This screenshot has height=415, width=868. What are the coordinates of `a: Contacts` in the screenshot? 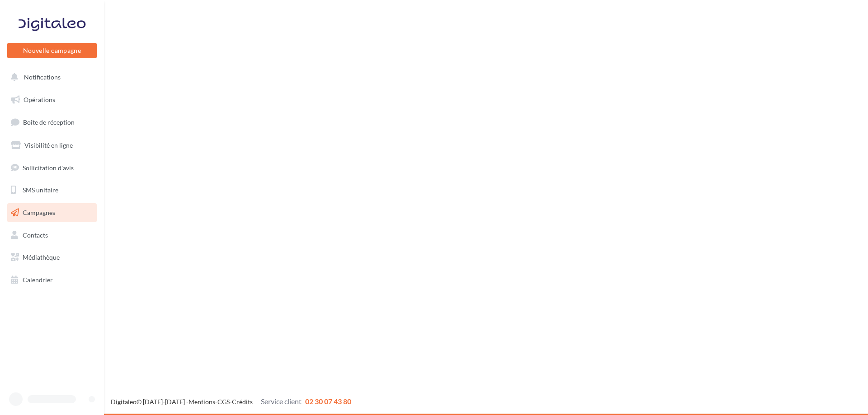 It's located at (52, 235).